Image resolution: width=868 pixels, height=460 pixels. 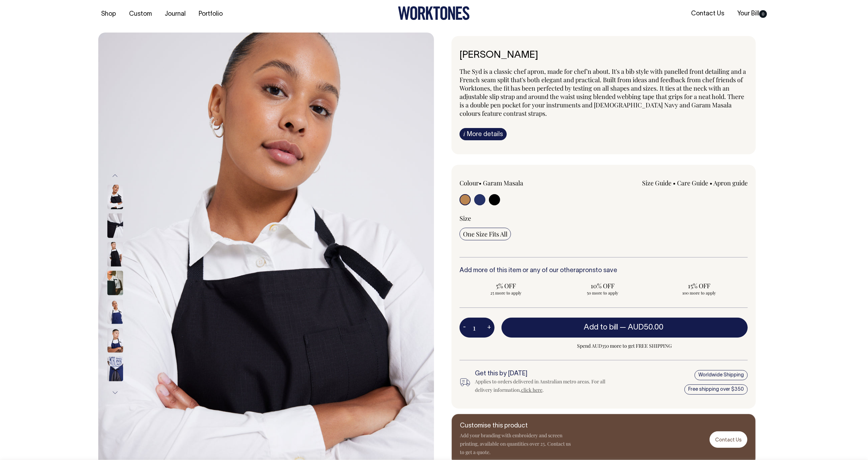 What do you see at coordinates (625, 346) in the screenshot?
I see `span: Spend AUD350 more to get FREE SHIPPING` at bounding box center [625, 346].